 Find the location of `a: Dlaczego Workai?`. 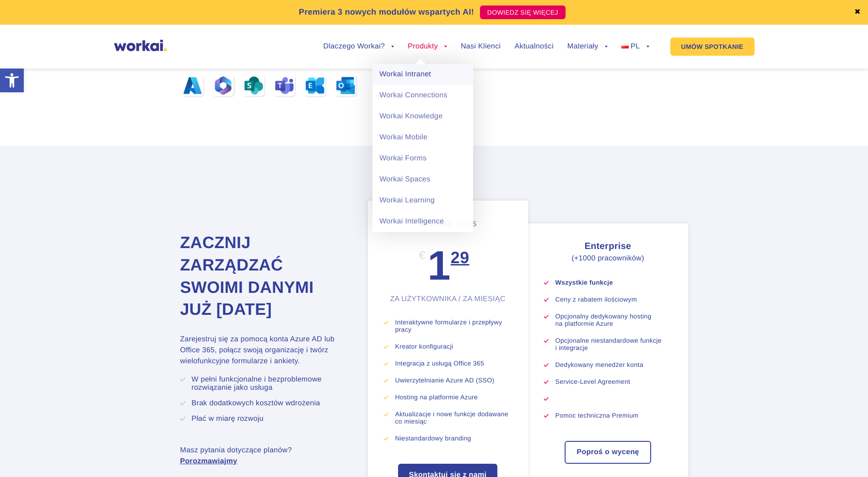

a: Dlaczego Workai? is located at coordinates (358, 46).